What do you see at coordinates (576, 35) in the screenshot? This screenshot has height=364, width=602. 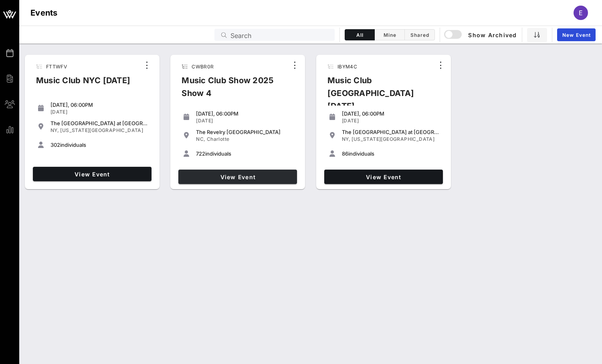 I see `span: New Event` at bounding box center [576, 35].